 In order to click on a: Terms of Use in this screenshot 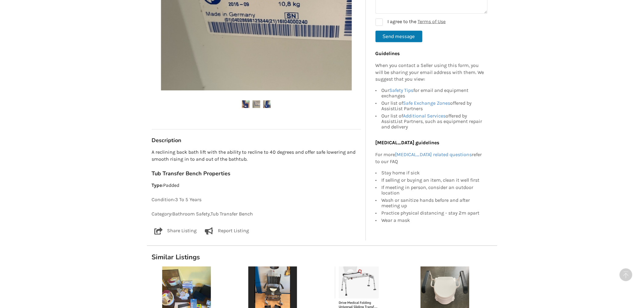, I will do `click(432, 21)`.